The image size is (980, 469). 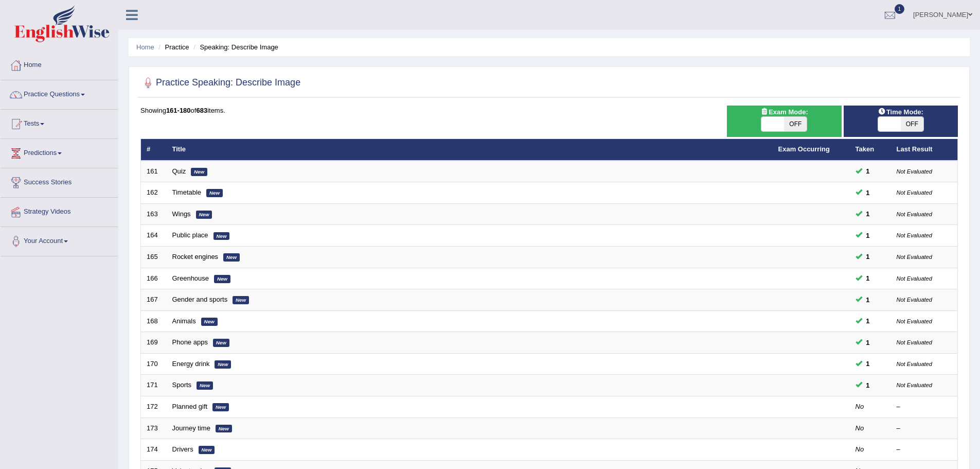 What do you see at coordinates (59, 239) in the screenshot?
I see `a: Your Account` at bounding box center [59, 239].